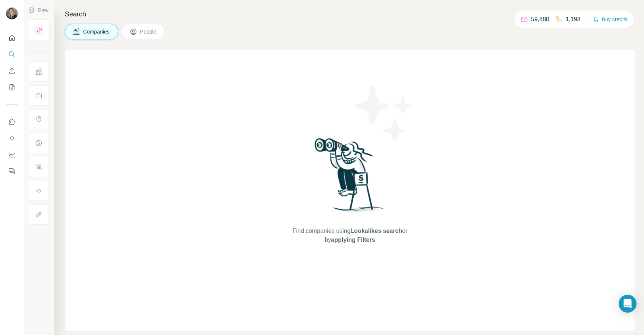  I want to click on button: Buy credits, so click(610, 20).